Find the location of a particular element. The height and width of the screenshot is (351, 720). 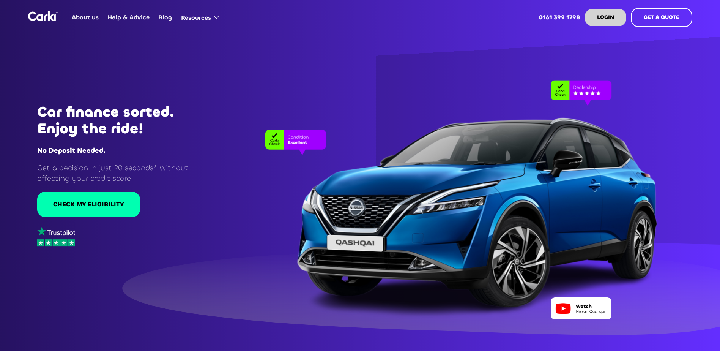

strong: GET A QUOTE is located at coordinates (662, 17).